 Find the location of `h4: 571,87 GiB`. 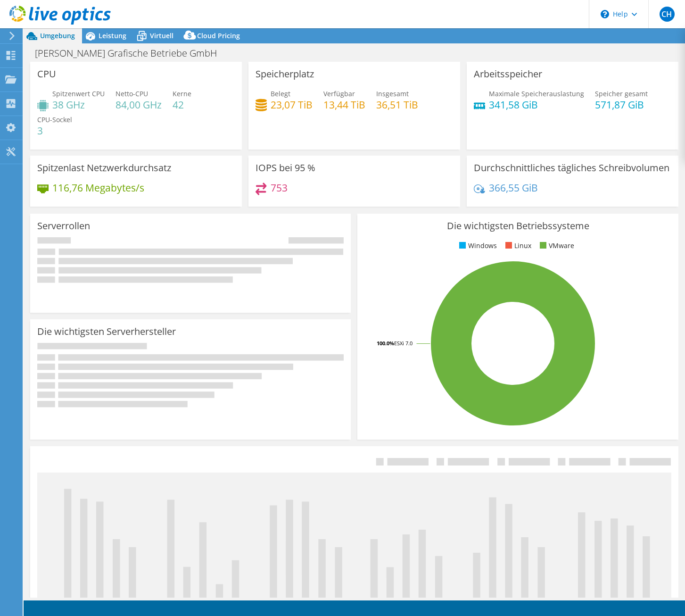

h4: 571,87 GiB is located at coordinates (621, 105).